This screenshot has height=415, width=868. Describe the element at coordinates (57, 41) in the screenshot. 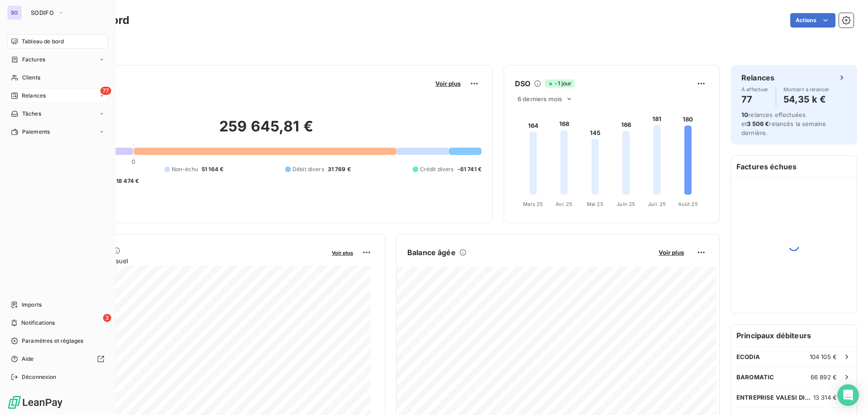

I see `a: Tableau de bord` at that location.